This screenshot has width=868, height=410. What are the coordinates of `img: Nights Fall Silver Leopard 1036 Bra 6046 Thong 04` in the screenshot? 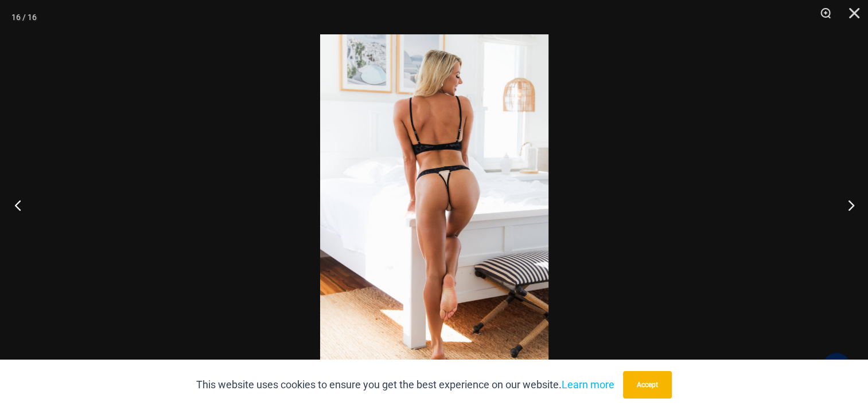 It's located at (434, 205).